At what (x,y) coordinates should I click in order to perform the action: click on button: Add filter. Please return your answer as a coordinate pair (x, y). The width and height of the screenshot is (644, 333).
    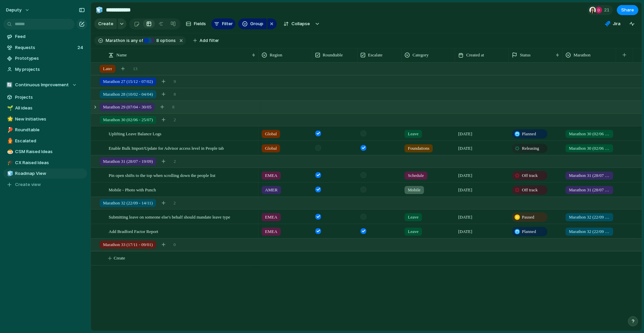
    Looking at the image, I should click on (206, 41).